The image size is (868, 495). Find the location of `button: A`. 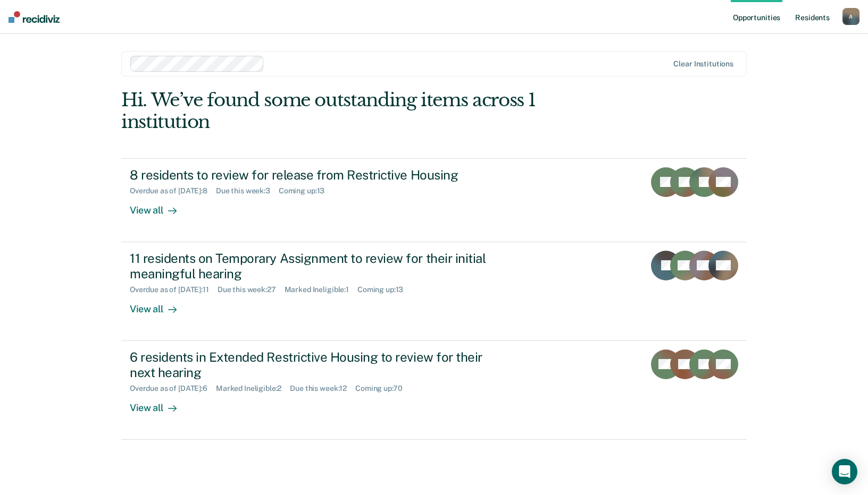

button: A is located at coordinates (851, 17).